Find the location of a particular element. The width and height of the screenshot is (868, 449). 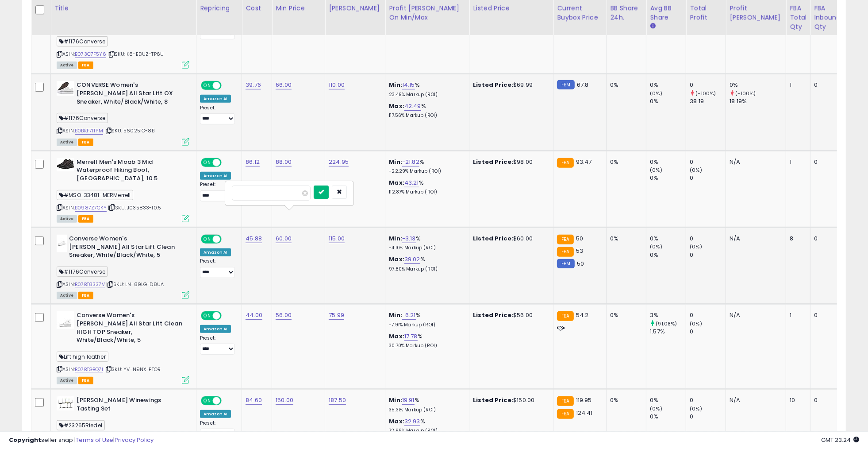

div: BB Share 24h. is located at coordinates (626, 13).